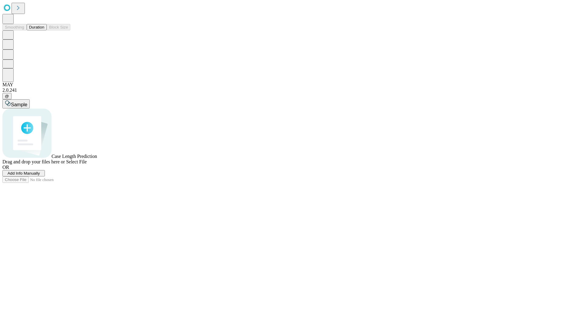 This screenshot has height=328, width=582. I want to click on button: Smoothing, so click(15, 27).